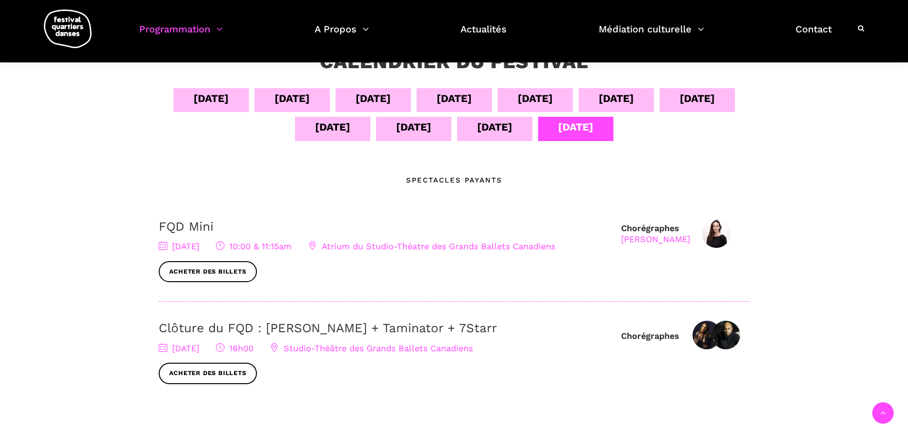  What do you see at coordinates (186, 226) in the screenshot?
I see `a: FQD Mini` at bounding box center [186, 226].